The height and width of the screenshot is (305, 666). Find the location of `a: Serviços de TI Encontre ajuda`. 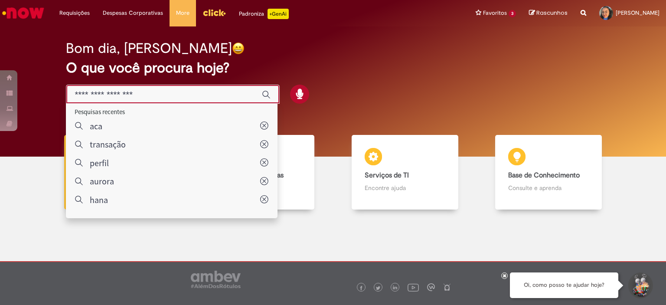

a: Serviços de TI Encontre ajuda is located at coordinates (405, 172).